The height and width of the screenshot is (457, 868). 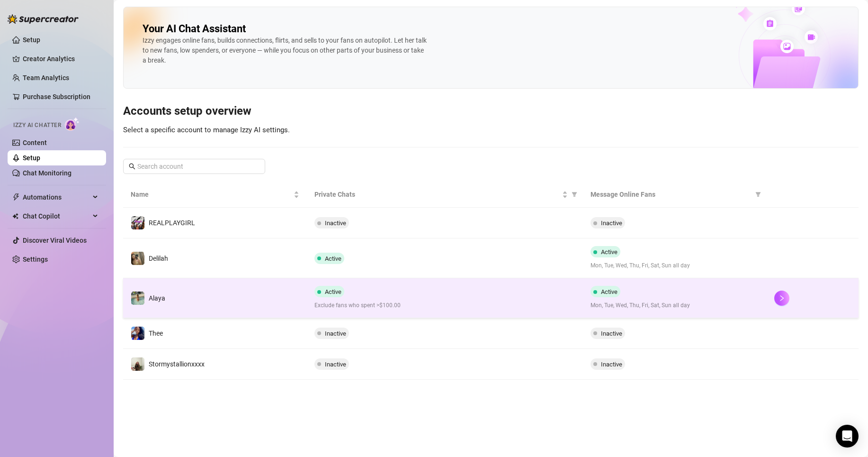 What do you see at coordinates (54, 240) in the screenshot?
I see `a: Discover Viral Videos` at bounding box center [54, 240].